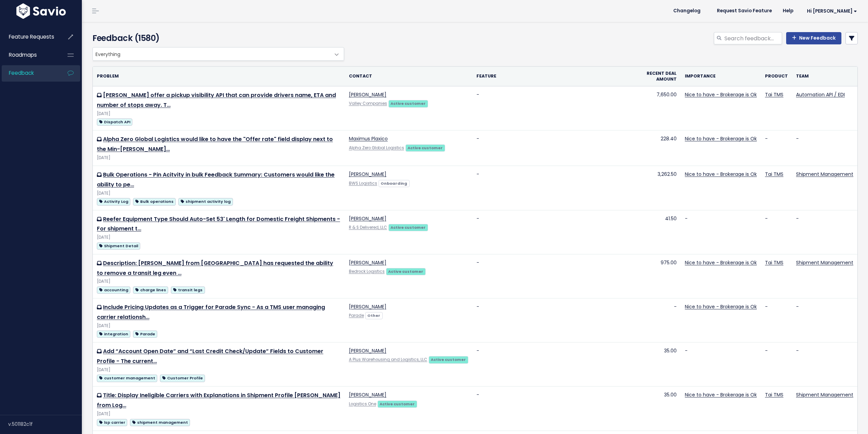  What do you see at coordinates (211, 54) in the screenshot?
I see `span: Everything` at bounding box center [211, 54].